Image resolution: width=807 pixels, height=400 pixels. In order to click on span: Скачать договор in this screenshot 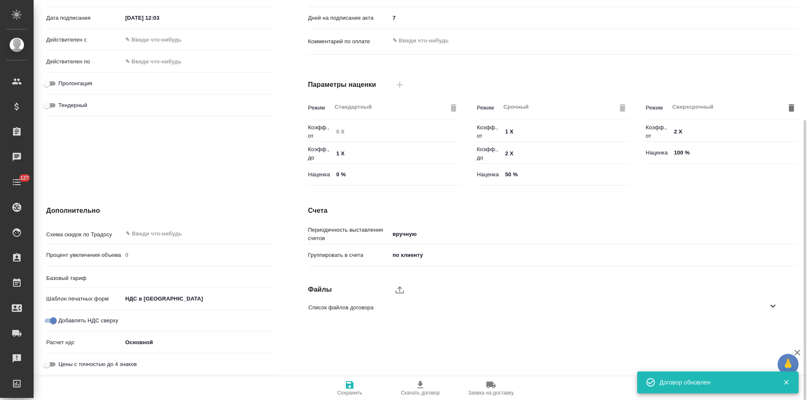, I will do `click(420, 393)`.